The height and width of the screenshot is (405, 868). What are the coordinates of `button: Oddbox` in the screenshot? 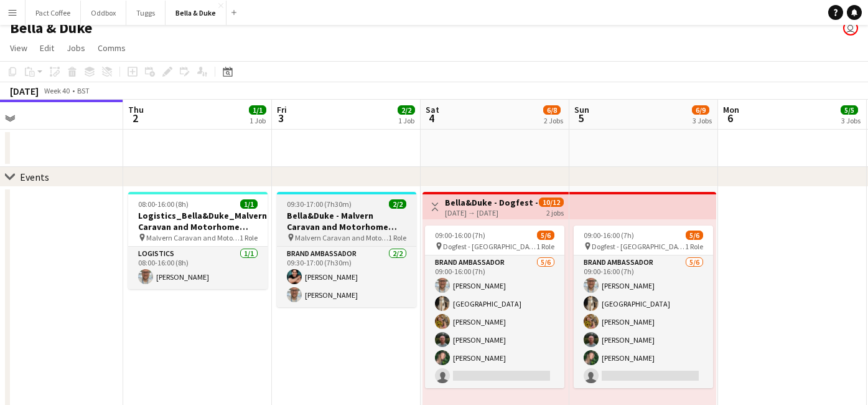 It's located at (103, 12).